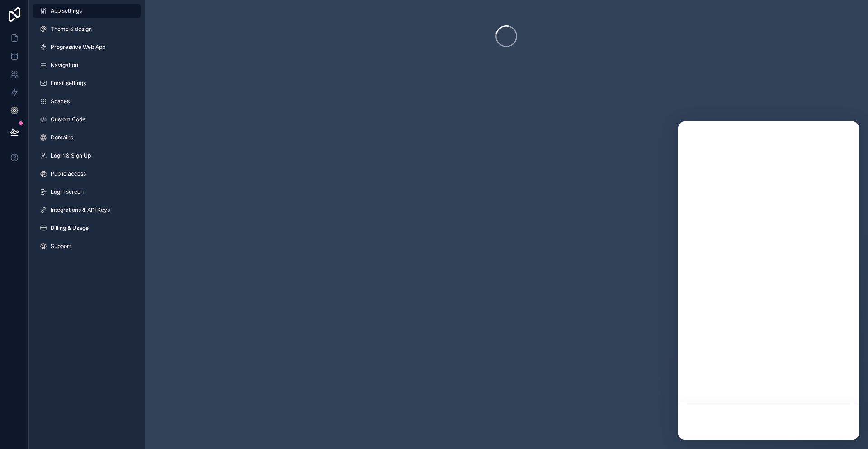  I want to click on span: Login screen, so click(67, 192).